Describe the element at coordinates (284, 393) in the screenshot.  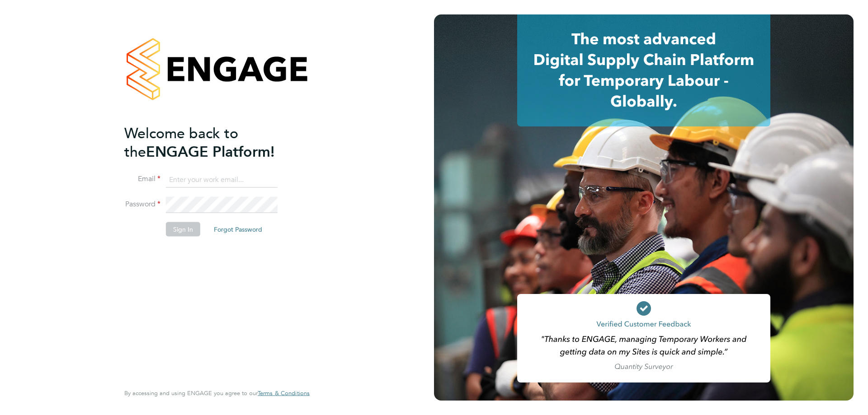
I see `a: Terms & Conditions` at that location.